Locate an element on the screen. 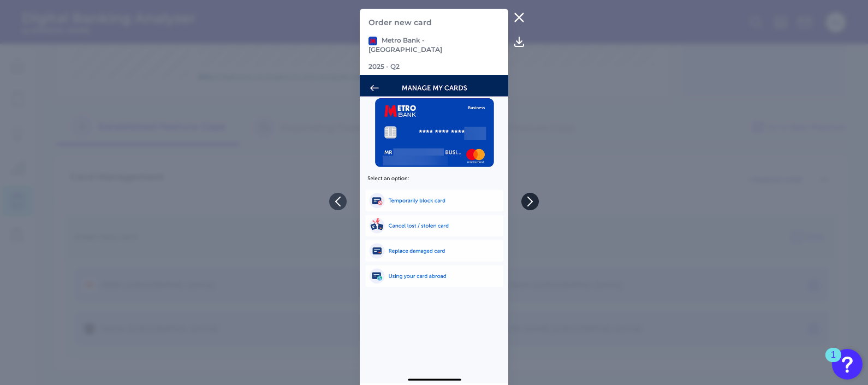 Image resolution: width=868 pixels, height=385 pixels. p: 2025 - Q2 is located at coordinates (384, 66).